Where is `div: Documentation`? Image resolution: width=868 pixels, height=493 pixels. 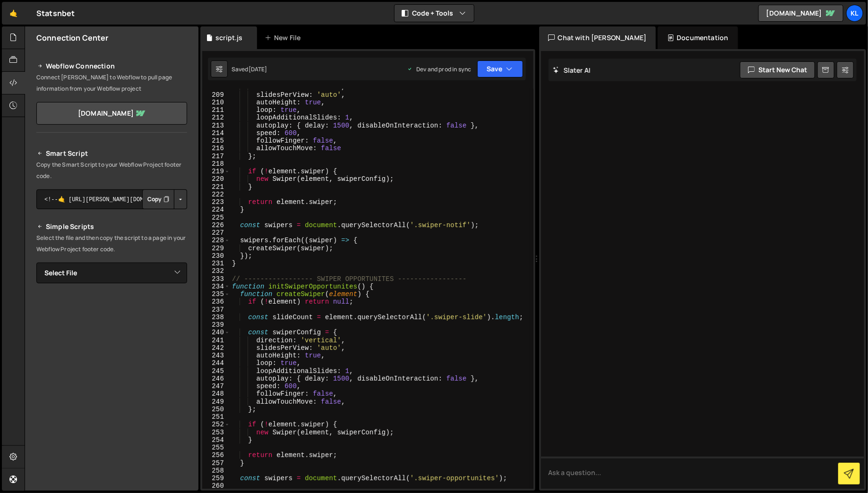 div: Documentation is located at coordinates (697, 38).